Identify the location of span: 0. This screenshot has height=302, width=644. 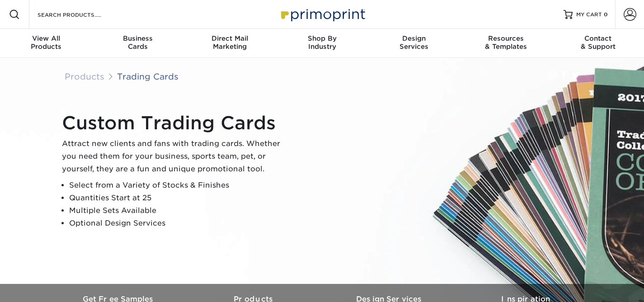
(606, 15).